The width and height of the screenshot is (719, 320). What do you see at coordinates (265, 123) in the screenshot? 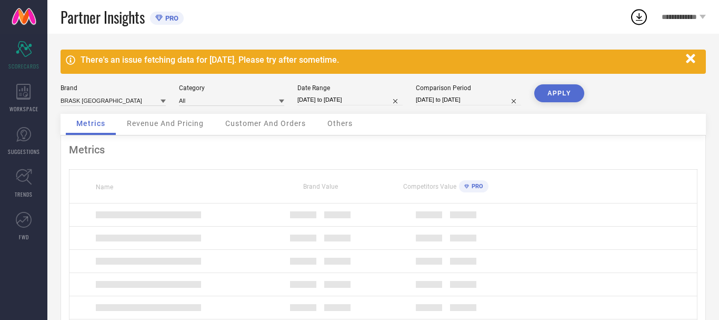
I see `span: Customer And Orders` at bounding box center [265, 123].